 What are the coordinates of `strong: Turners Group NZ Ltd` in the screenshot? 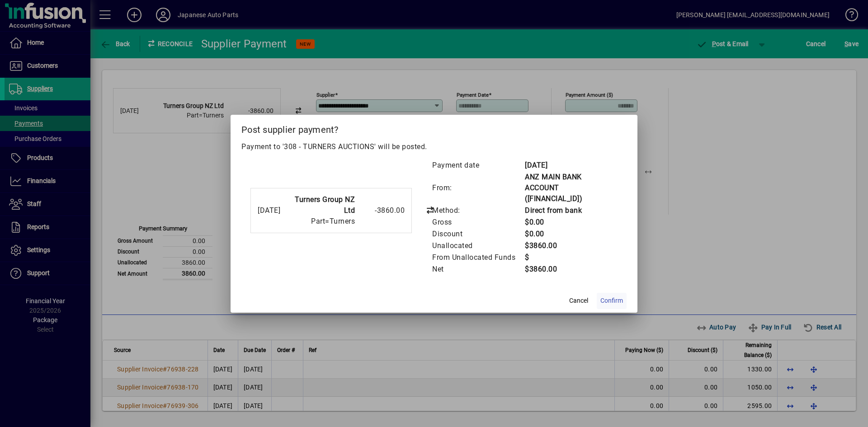 It's located at (324, 204).